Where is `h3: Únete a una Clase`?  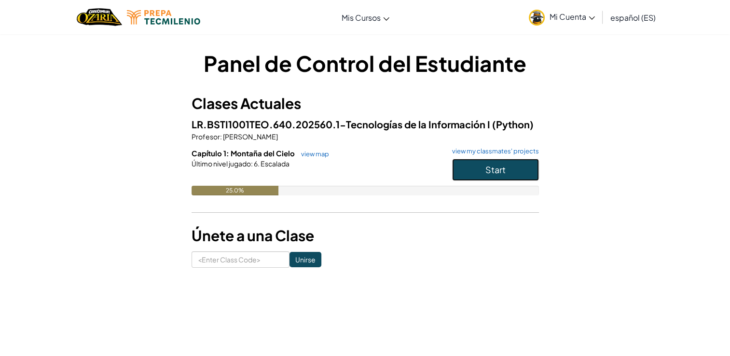
h3: Únete a una Clase is located at coordinates (365, 236).